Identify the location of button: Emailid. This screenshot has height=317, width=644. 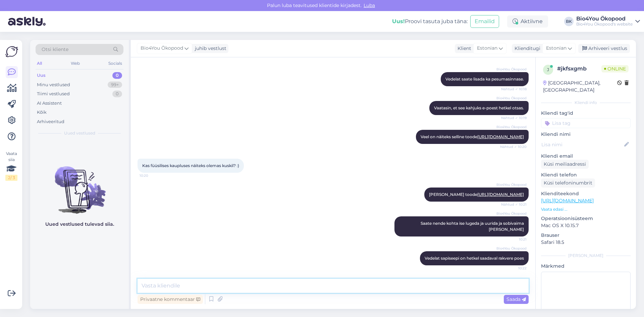
(484, 21).